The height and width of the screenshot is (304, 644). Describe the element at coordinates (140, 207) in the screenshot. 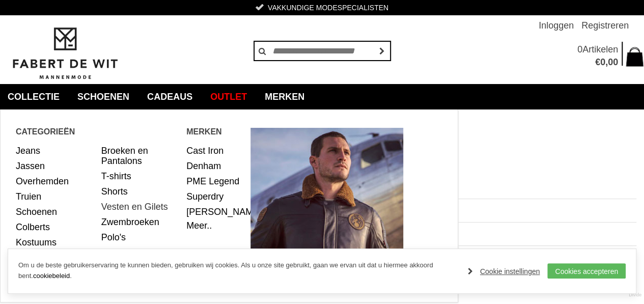

I see `a: Vesten en Gilets` at that location.